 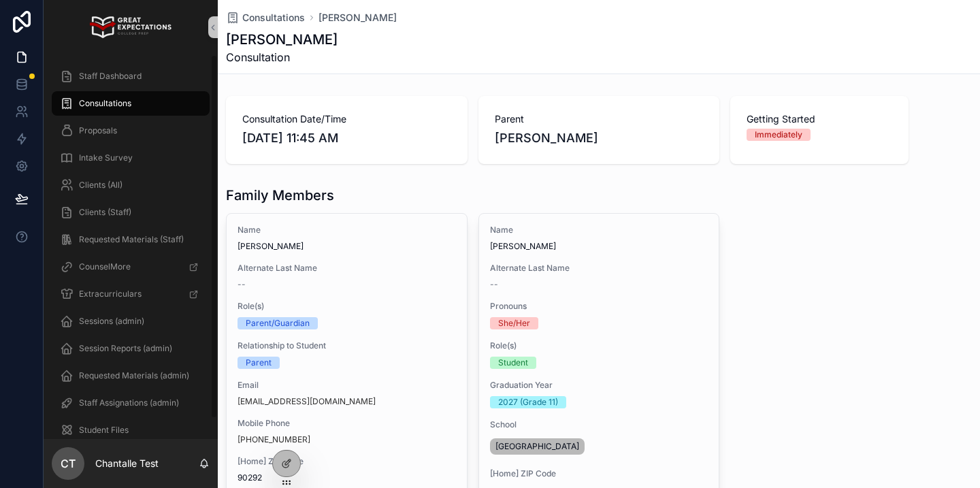 I want to click on div: Student, so click(x=513, y=363).